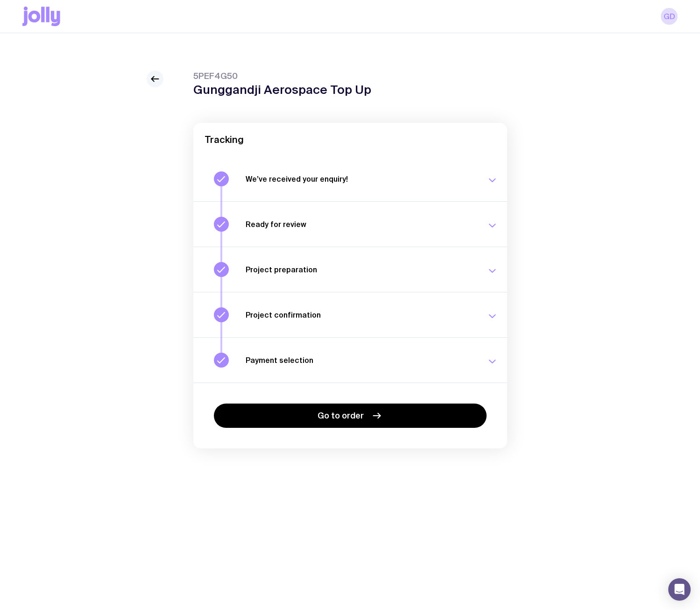 This screenshot has height=610, width=700. What do you see at coordinates (669, 16) in the screenshot?
I see `a: GD` at bounding box center [669, 16].